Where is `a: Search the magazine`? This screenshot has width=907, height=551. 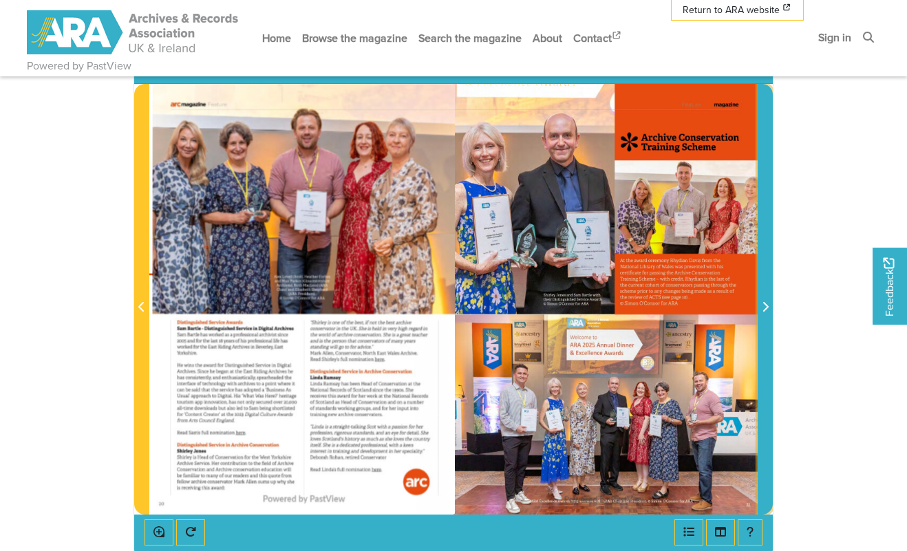
a: Search the magazine is located at coordinates (470, 38).